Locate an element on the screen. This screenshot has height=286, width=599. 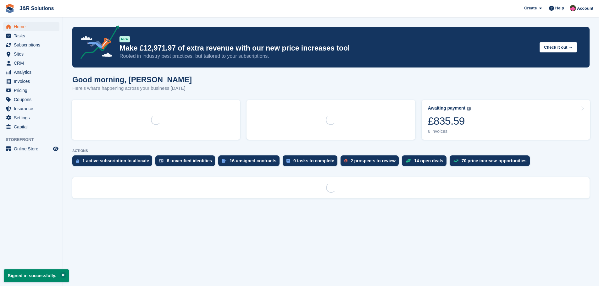
span: CRM is located at coordinates (33, 63).